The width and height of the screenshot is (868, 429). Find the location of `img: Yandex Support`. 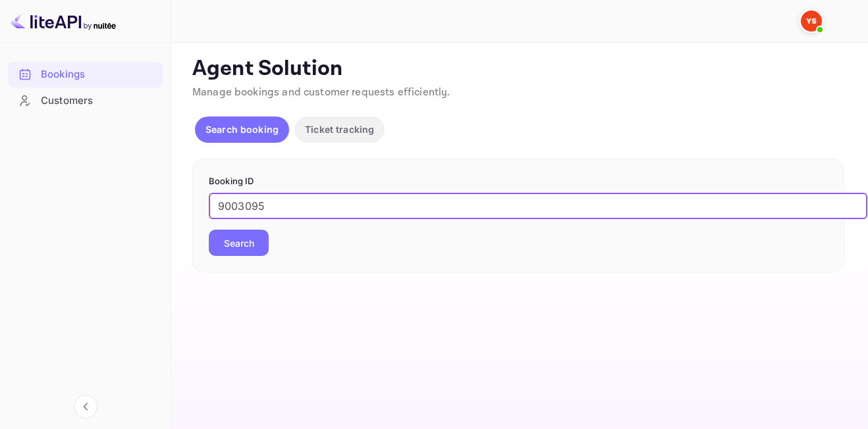

img: Yandex Support is located at coordinates (812, 21).